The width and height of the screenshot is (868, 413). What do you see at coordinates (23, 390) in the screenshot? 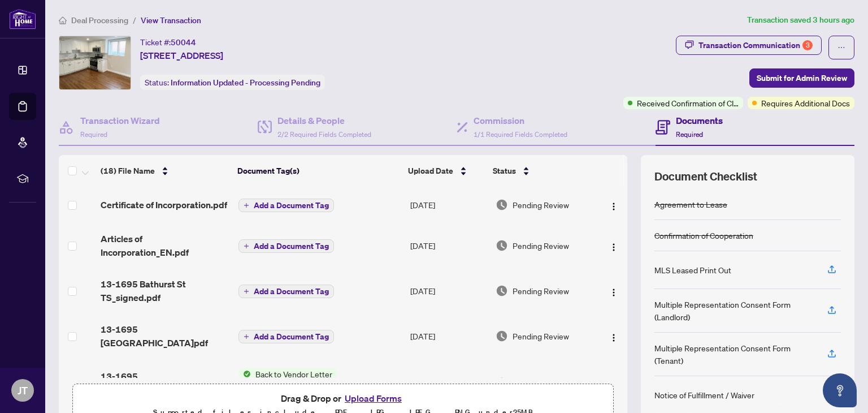
I see `span: JT` at bounding box center [23, 390].